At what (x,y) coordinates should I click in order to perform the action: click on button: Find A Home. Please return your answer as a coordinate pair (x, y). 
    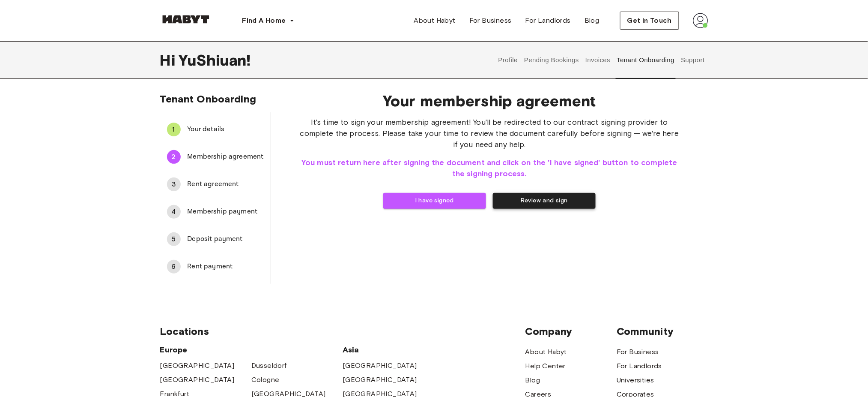
    Looking at the image, I should click on (269, 21).